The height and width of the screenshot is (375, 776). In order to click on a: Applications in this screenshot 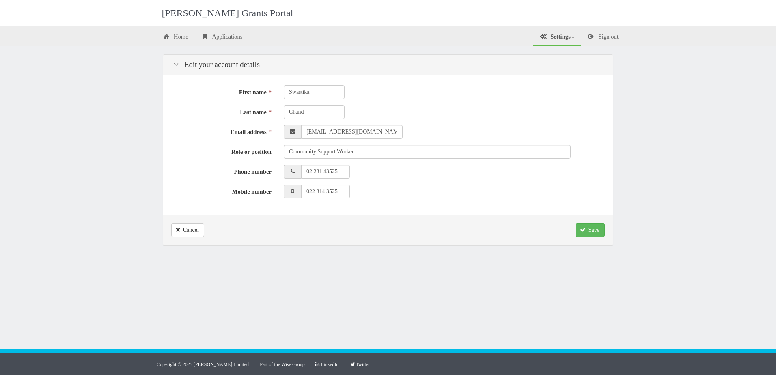, I will do `click(225, 37)`.